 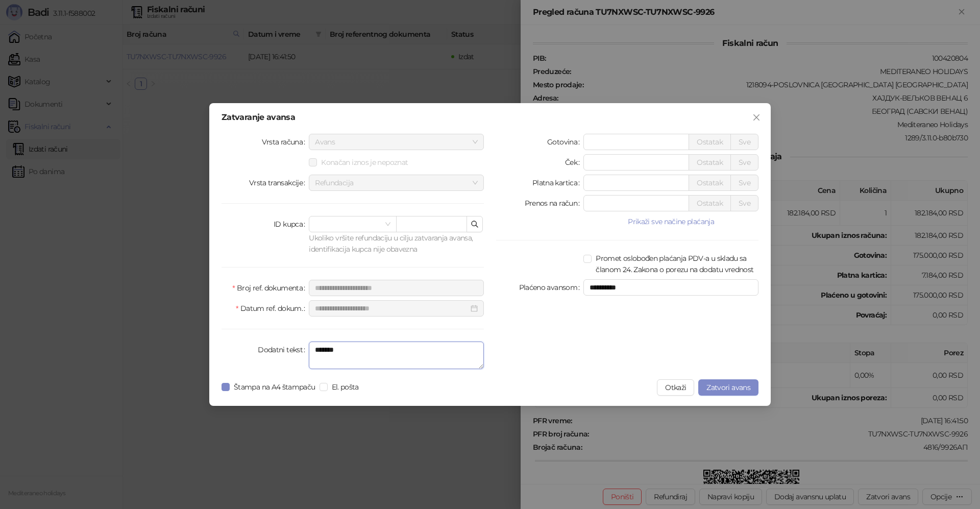 I want to click on label: ID kupca, so click(x=291, y=224).